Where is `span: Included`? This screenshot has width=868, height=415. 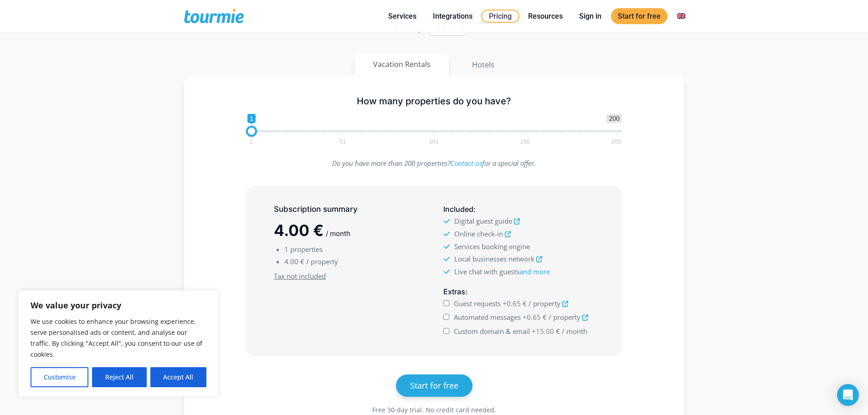 span: Included is located at coordinates (459, 209).